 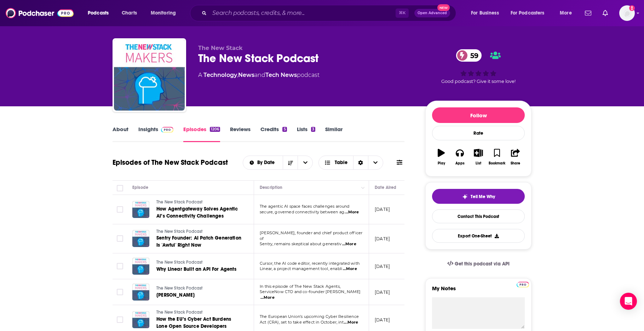 I want to click on a: Charts, so click(x=129, y=13).